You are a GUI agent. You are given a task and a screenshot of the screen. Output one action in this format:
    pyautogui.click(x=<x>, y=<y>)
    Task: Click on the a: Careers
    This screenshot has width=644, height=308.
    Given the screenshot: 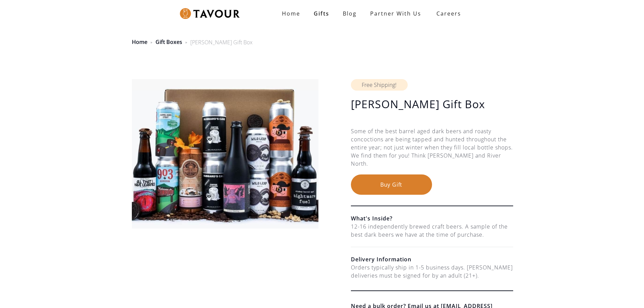 What is the action you would take?
    pyautogui.click(x=447, y=14)
    